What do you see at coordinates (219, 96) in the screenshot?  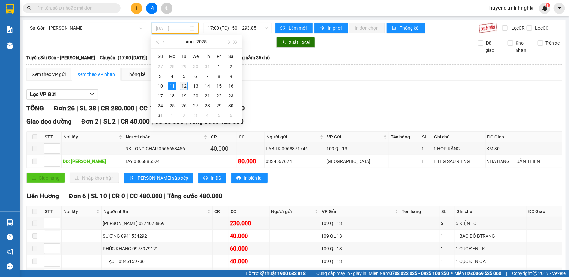 I see `div: 22` at bounding box center [219, 96].